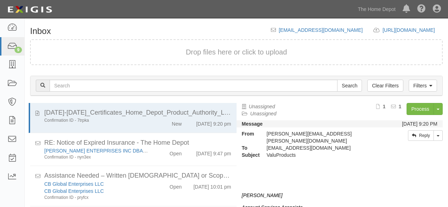 This screenshot has height=207, width=448. What do you see at coordinates (138, 113) in the screenshot?
I see `div: 2025-2026_Certificates_Home_Depot_Product_Authority_LLC-ValuProducts.pdf` at bounding box center [138, 113].